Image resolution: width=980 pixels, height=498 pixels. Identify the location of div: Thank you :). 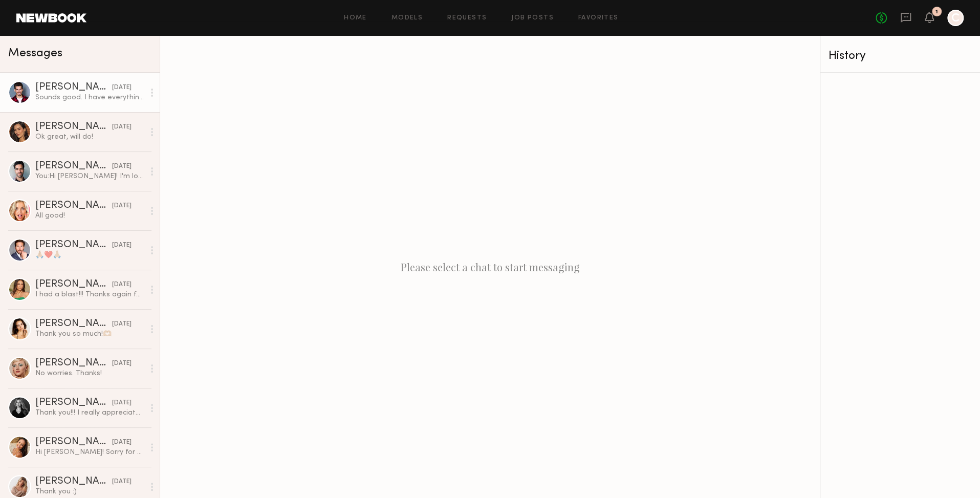
(90, 491).